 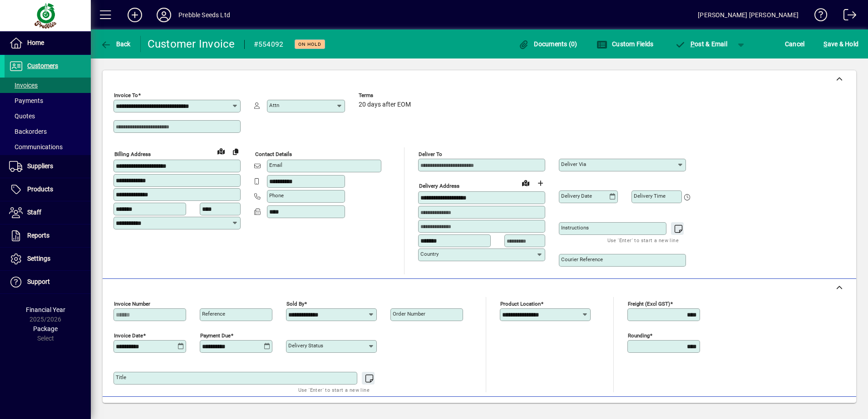 I want to click on span: Payments, so click(x=26, y=101).